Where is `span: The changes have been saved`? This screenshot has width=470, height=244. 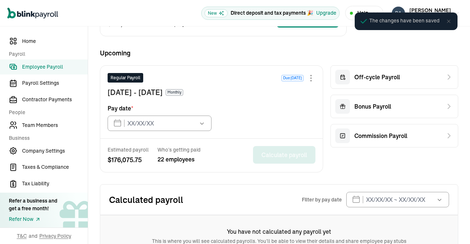 span: The changes have been saved is located at coordinates (404, 21).